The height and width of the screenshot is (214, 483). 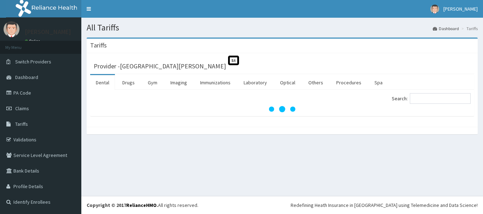 What do you see at coordinates (379, 82) in the screenshot?
I see `a: Spa` at bounding box center [379, 82].